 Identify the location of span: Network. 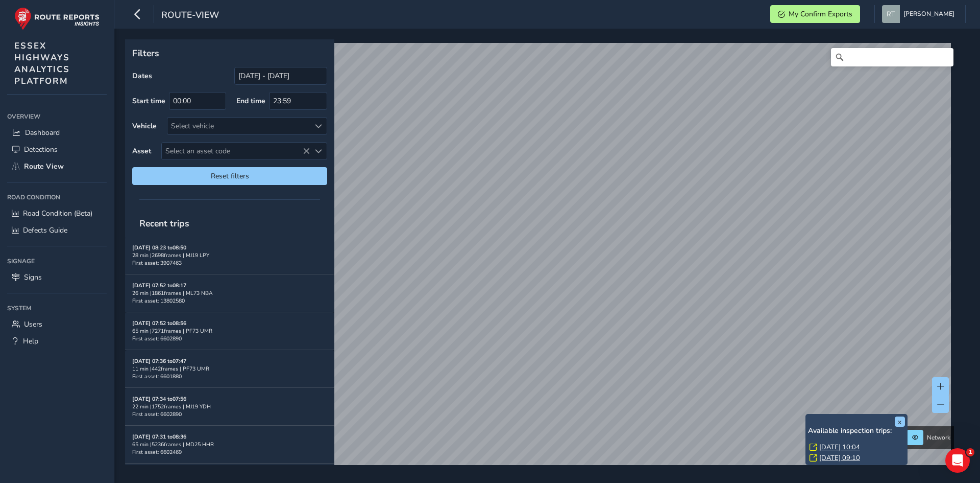
(939, 438).